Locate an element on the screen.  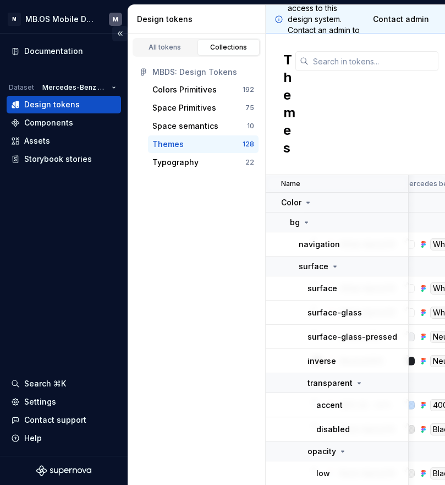
button: Space Primitives75 is located at coordinates (203, 108).